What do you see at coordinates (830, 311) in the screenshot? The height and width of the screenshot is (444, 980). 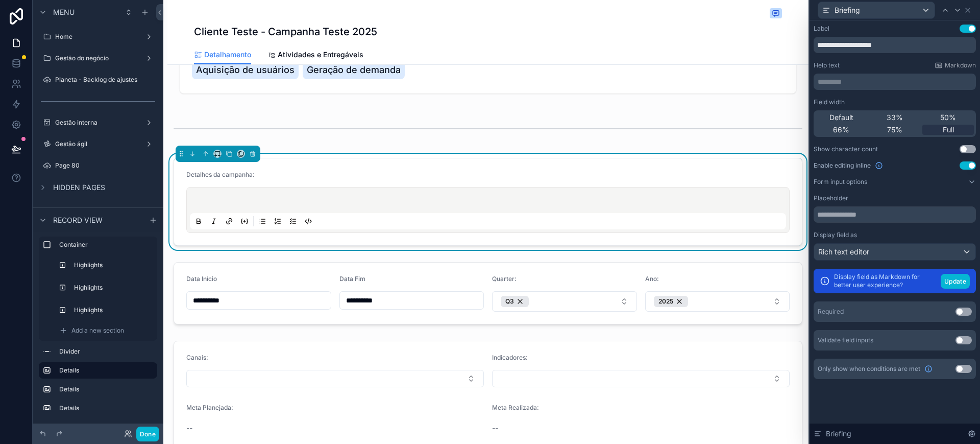 I see `div: Required` at bounding box center [830, 311].